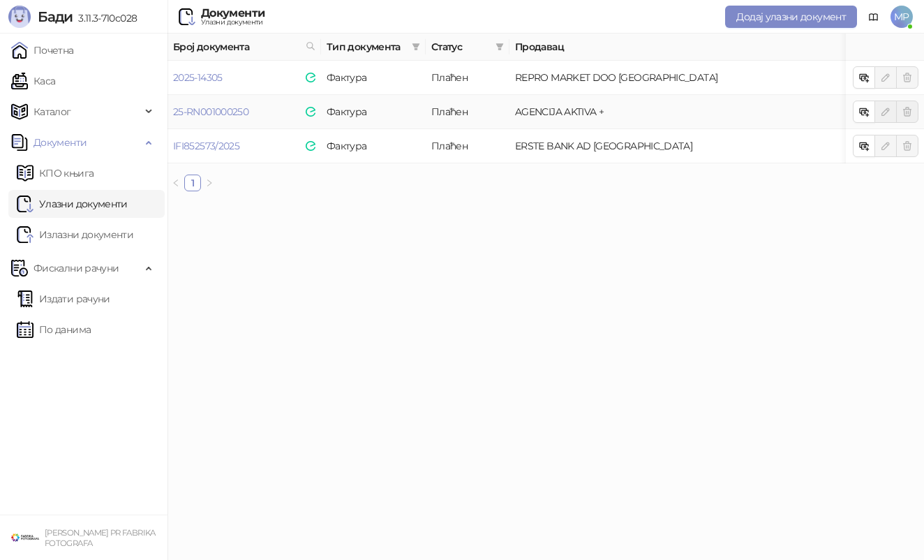 The height and width of the screenshot is (560, 924). I want to click on a: Документација, so click(874, 17).